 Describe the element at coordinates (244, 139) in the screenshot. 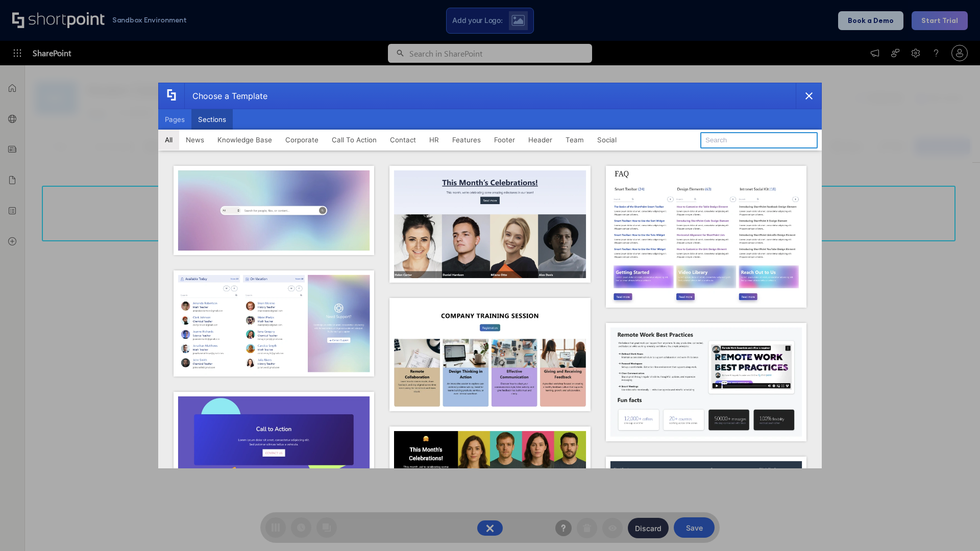

I see `button: Knowledge Base` at that location.